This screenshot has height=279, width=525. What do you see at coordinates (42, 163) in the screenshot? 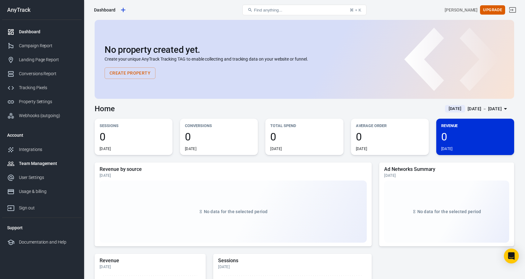
I see `a: Team Management` at bounding box center [42, 163].